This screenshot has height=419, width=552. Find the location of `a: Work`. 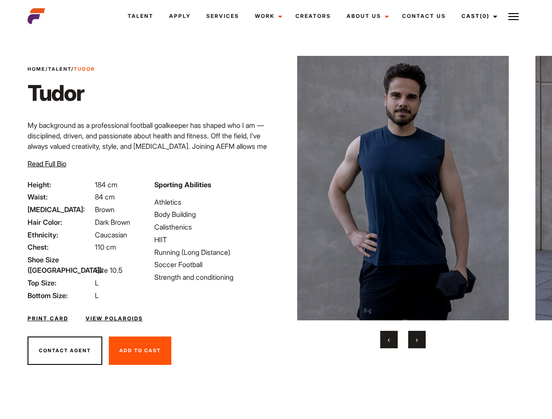

a: Work is located at coordinates (267, 16).